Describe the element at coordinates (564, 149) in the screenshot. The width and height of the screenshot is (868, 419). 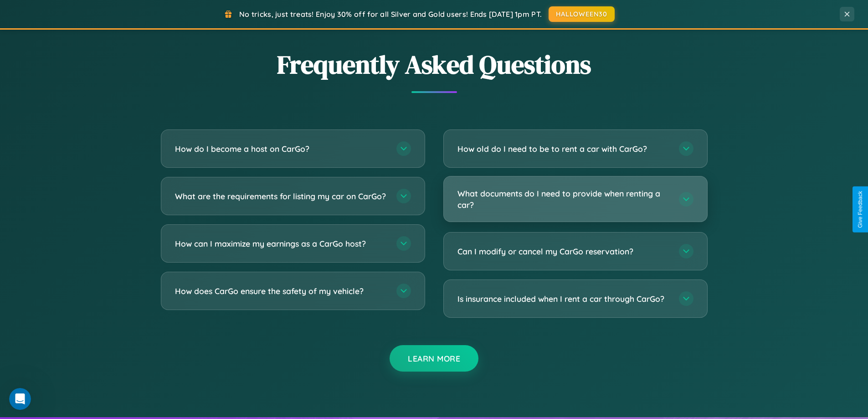
I see `h3: How old do I need to be to rent a car with CarGo?` at that location.